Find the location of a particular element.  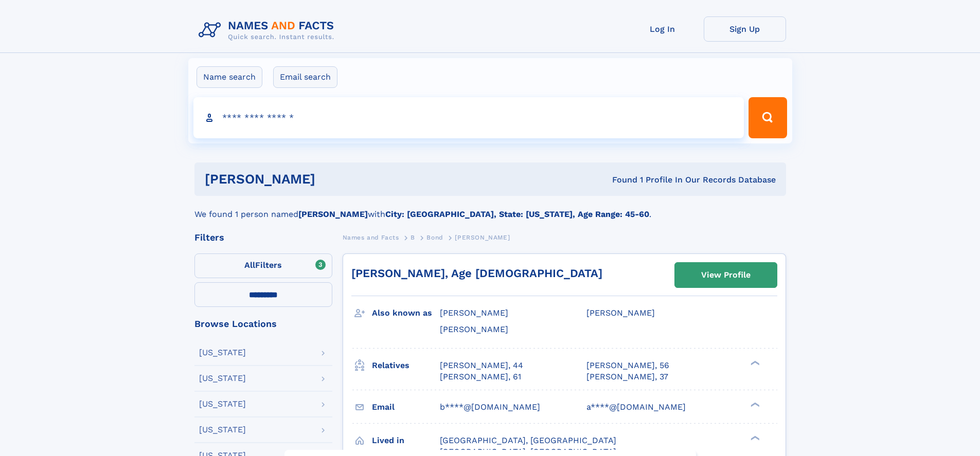

label: Name search is located at coordinates (229, 77).